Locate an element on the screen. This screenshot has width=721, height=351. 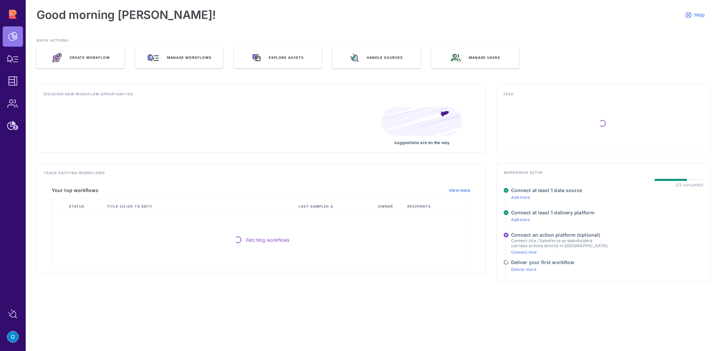
span: Title (click to edit) is located at coordinates (130, 206).